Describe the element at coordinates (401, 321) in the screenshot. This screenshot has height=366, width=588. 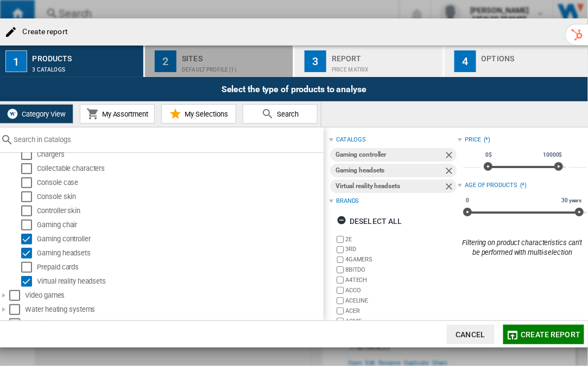
I see `label: ACME` at that location.